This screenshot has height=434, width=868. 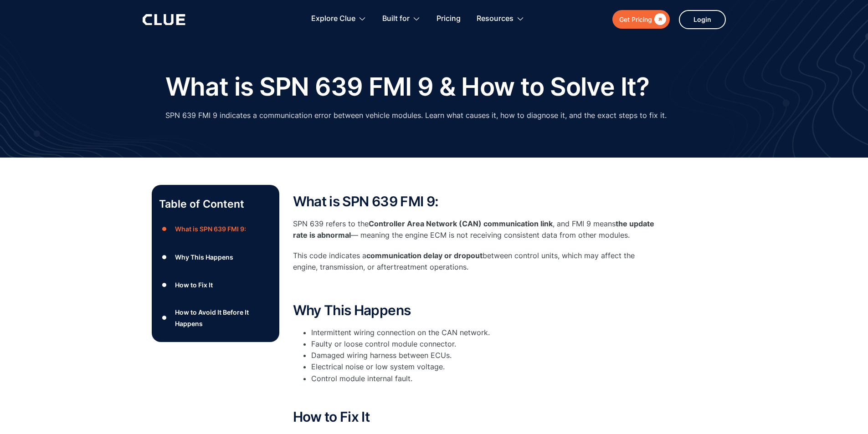 I want to click on strong: the update rate is abnormal, so click(x=474, y=229).